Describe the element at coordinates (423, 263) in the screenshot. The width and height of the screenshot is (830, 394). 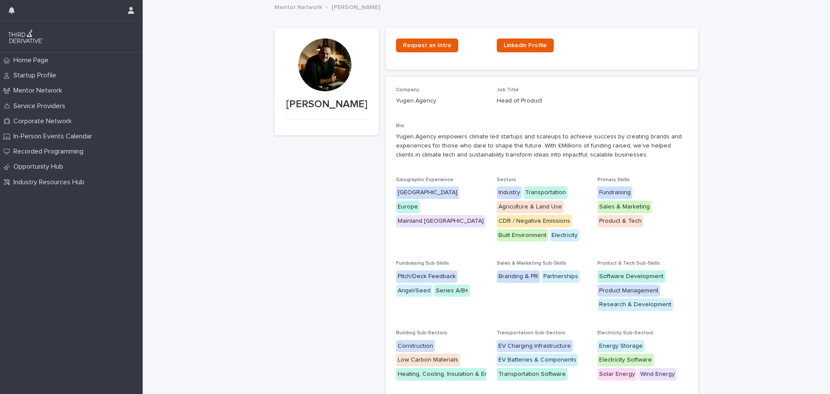
I see `span: Fundraising Sub-Skills` at that location.